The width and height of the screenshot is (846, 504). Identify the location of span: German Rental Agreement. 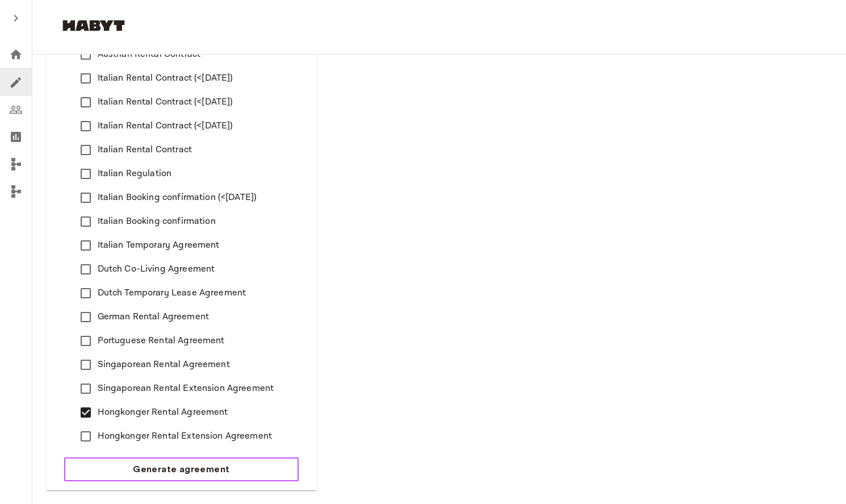
(153, 317).